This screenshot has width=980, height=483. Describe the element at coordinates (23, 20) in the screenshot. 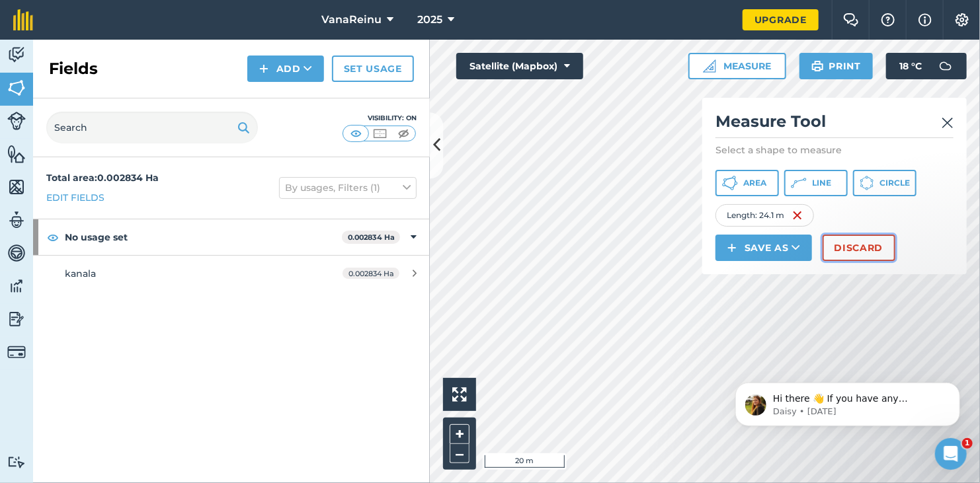

I see `img: fieldmargin Logo` at that location.